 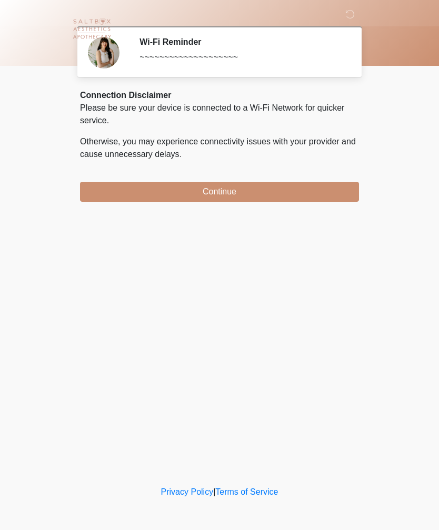 What do you see at coordinates (247, 491) in the screenshot?
I see `a: Terms of Service` at bounding box center [247, 491].